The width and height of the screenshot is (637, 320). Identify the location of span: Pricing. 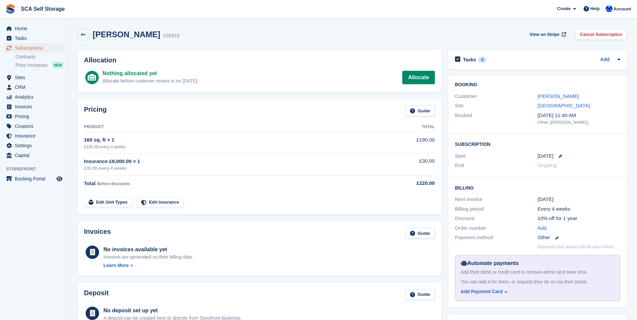
(35, 116).